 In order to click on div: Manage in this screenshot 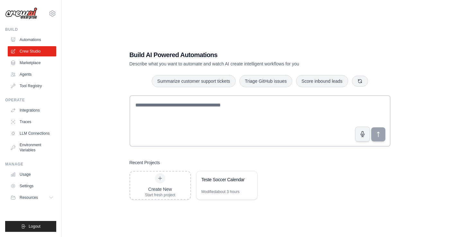, I will do `click(31, 164)`.